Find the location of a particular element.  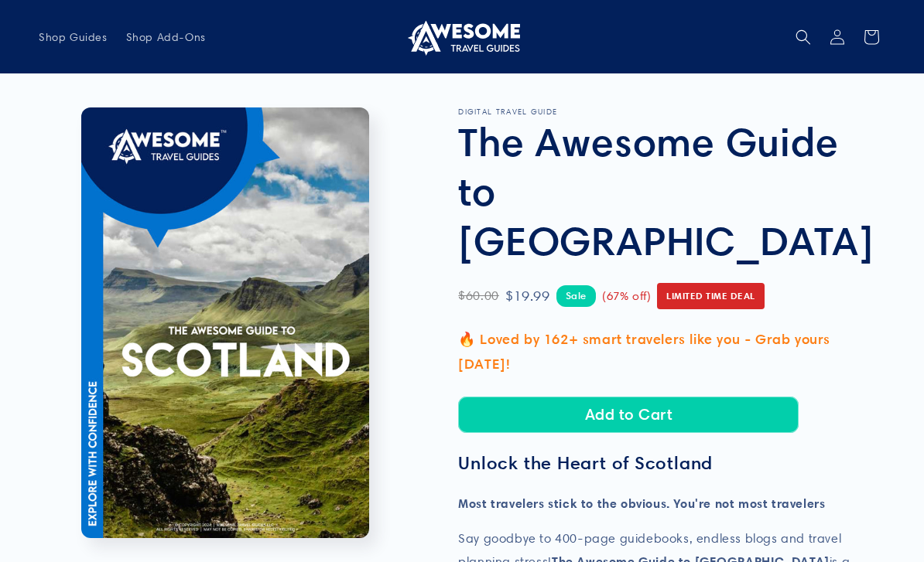

img: Awesome Travel Guides is located at coordinates (462, 37).